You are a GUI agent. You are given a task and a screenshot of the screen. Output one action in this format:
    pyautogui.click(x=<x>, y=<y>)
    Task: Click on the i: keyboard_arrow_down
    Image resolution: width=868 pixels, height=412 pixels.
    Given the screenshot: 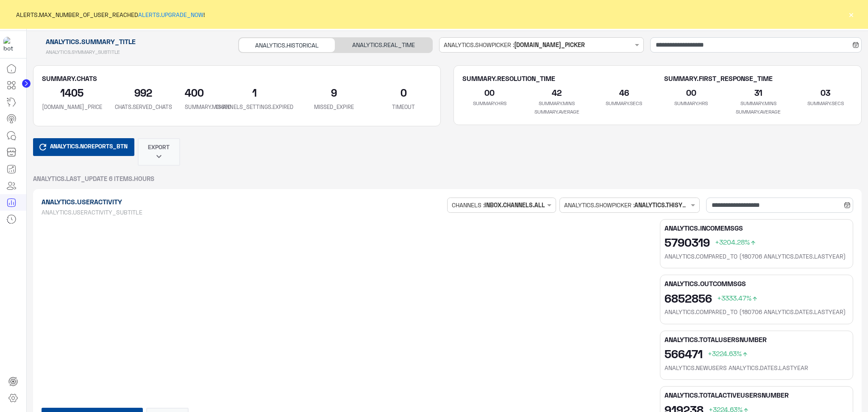 What is the action you would take?
    pyautogui.click(x=159, y=156)
    